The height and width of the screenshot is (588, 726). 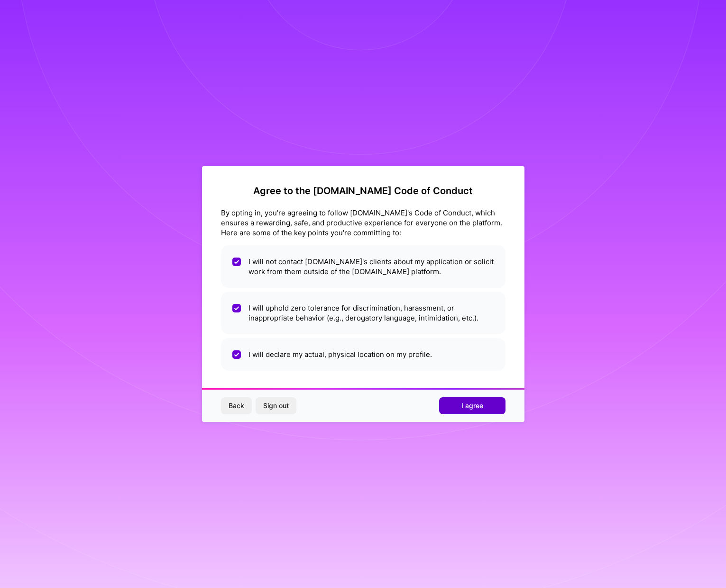 I want to click on span: I agree, so click(x=472, y=406).